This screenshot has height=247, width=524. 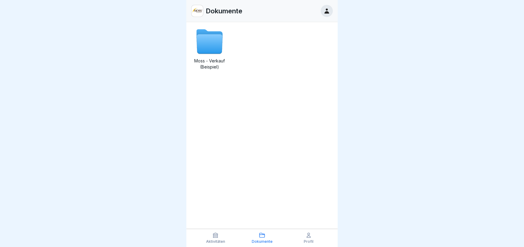 I want to click on img: hdb_moss.png, so click(x=197, y=11).